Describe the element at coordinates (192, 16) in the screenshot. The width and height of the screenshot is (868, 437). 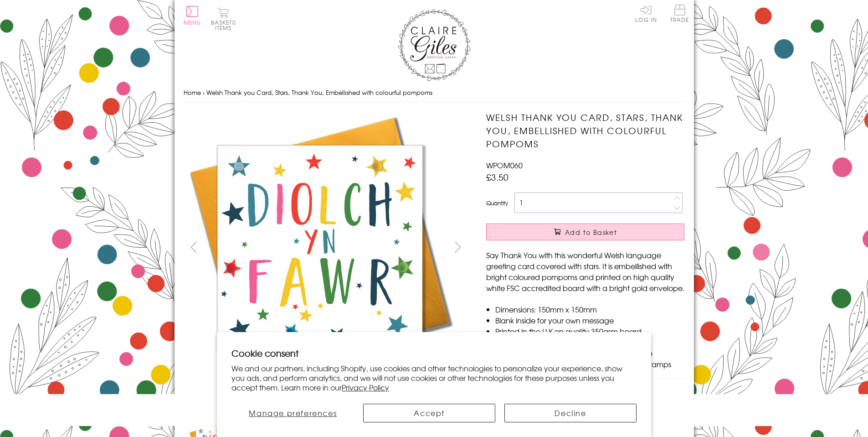
I see `button: Menu` at that location.